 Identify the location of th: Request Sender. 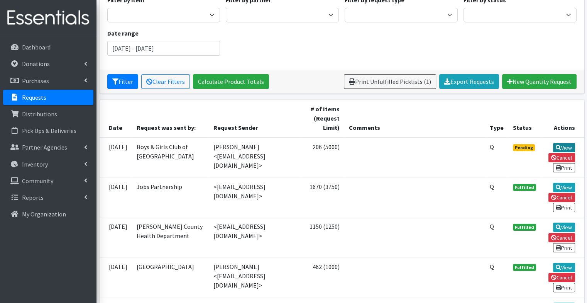
(255, 118).